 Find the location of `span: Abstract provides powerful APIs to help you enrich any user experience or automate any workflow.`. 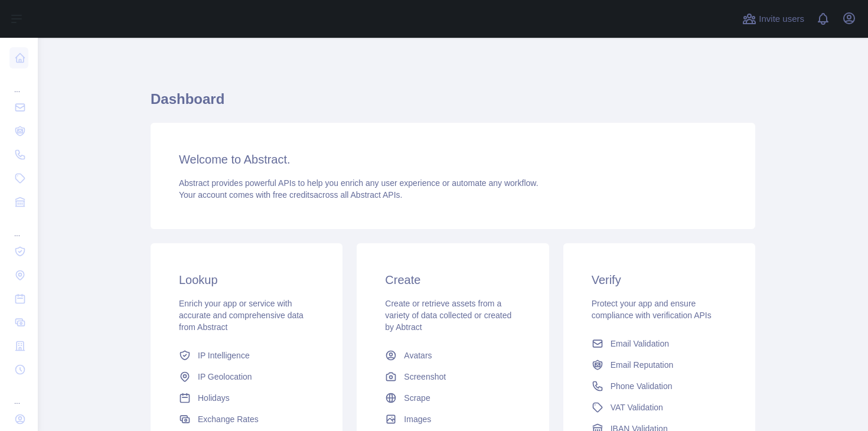

span: Abstract provides powerful APIs to help you enrich any user experience or automate any workflow. is located at coordinates (359, 183).